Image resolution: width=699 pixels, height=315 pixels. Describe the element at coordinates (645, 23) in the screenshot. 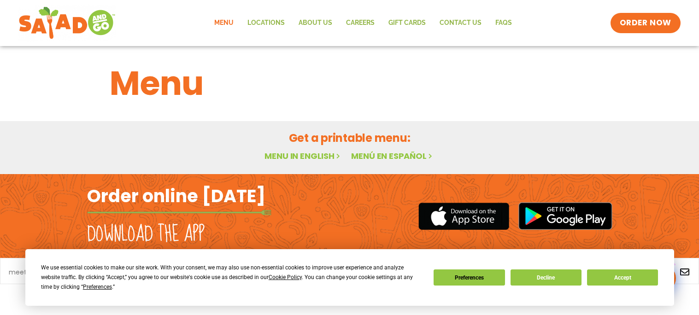

I see `span: ORDER NOW` at that location.